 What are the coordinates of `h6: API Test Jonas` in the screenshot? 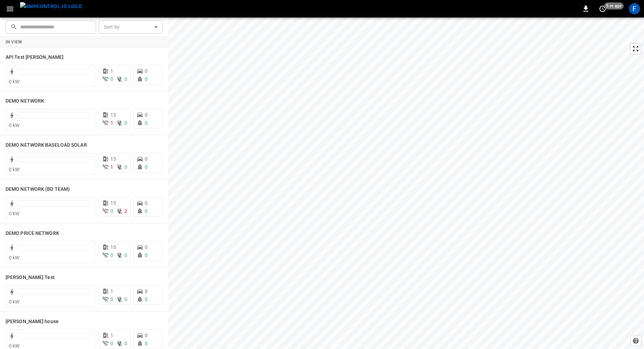 It's located at (34, 57).